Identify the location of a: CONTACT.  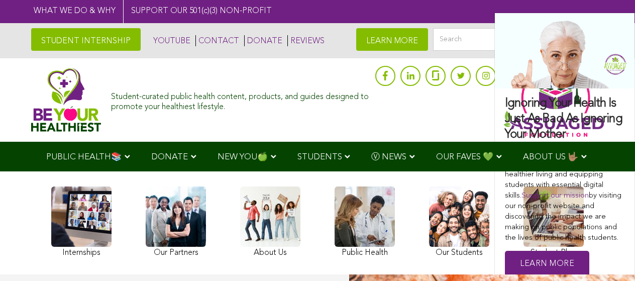
(217, 41).